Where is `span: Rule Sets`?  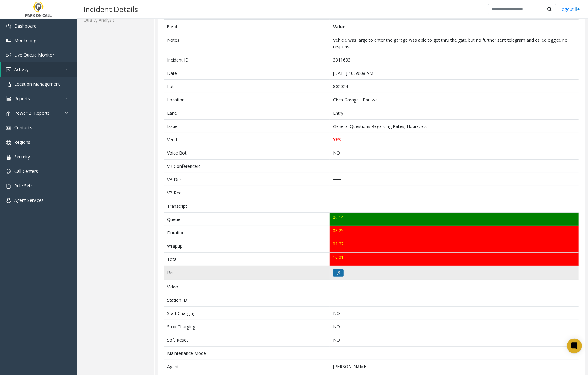 span: Rule Sets is located at coordinates (24, 186).